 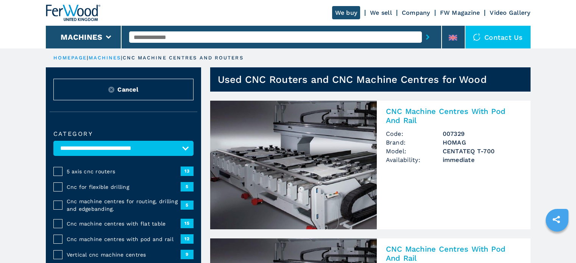 I want to click on span: Cnc machine centres with pod and rail, so click(x=123, y=239).